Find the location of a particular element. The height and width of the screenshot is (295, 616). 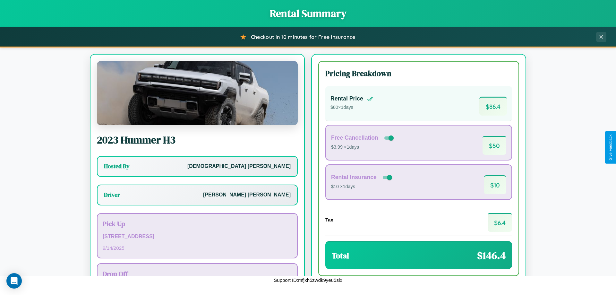

h3: Pick Up is located at coordinates (197, 223).